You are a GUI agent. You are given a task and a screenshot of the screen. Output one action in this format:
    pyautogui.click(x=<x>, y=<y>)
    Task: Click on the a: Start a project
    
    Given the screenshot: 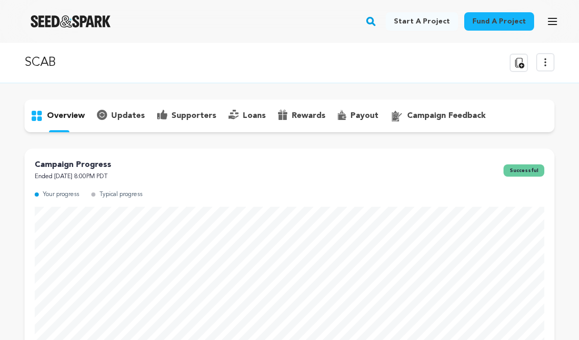 What is the action you would take?
    pyautogui.click(x=422, y=21)
    